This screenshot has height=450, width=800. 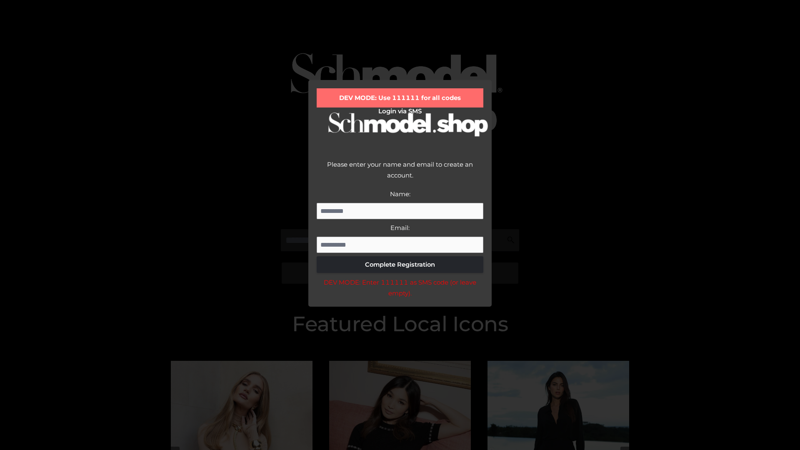 What do you see at coordinates (400, 288) in the screenshot?
I see `div: DEV MODE: Enter 111111 as SMS code (or leave empty).` at bounding box center [400, 288].